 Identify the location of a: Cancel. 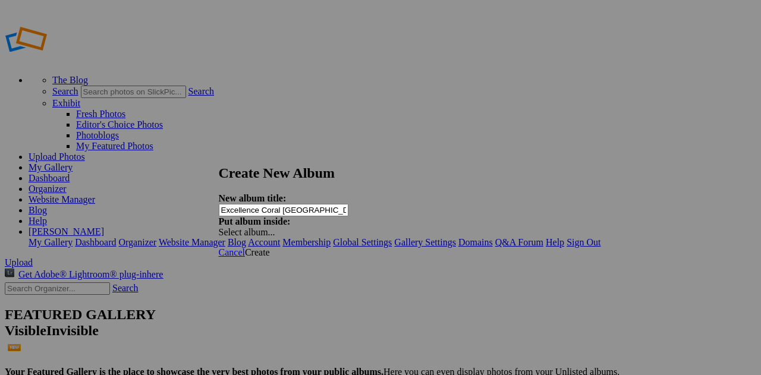
(232, 252).